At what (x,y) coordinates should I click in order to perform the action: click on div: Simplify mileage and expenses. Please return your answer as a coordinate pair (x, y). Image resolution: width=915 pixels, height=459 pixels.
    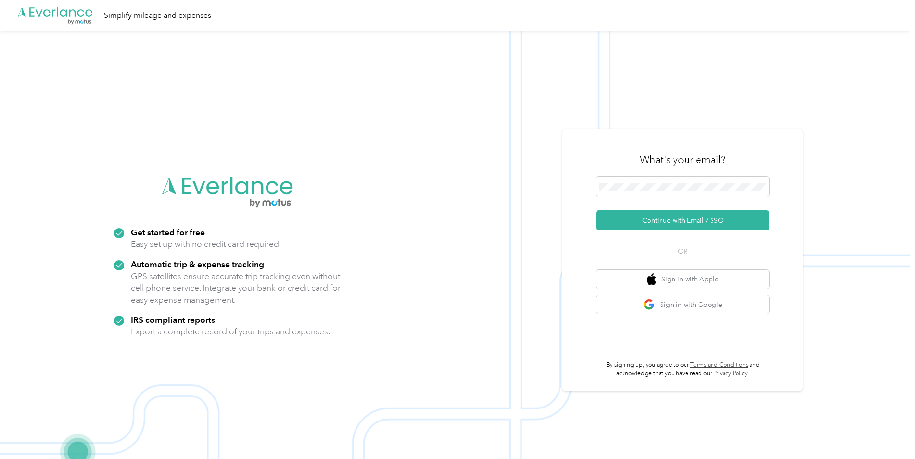
    Looking at the image, I should click on (157, 15).